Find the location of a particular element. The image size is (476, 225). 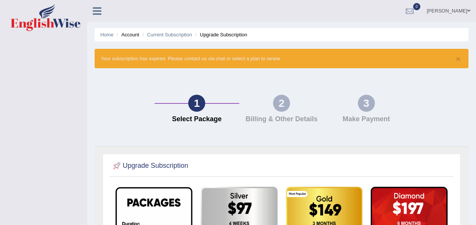

h4: Billing & Other Details is located at coordinates (282, 119).